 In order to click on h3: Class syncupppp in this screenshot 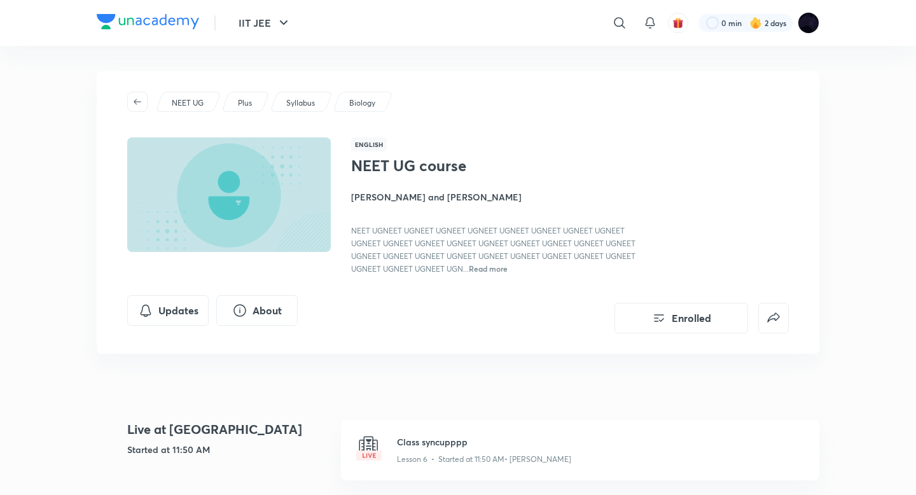, I will do `click(600, 441)`.